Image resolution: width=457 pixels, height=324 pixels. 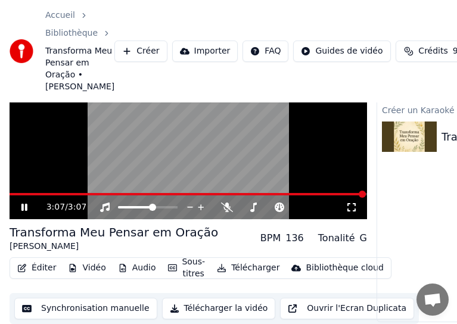 I want to click on button: Audio, so click(x=137, y=268).